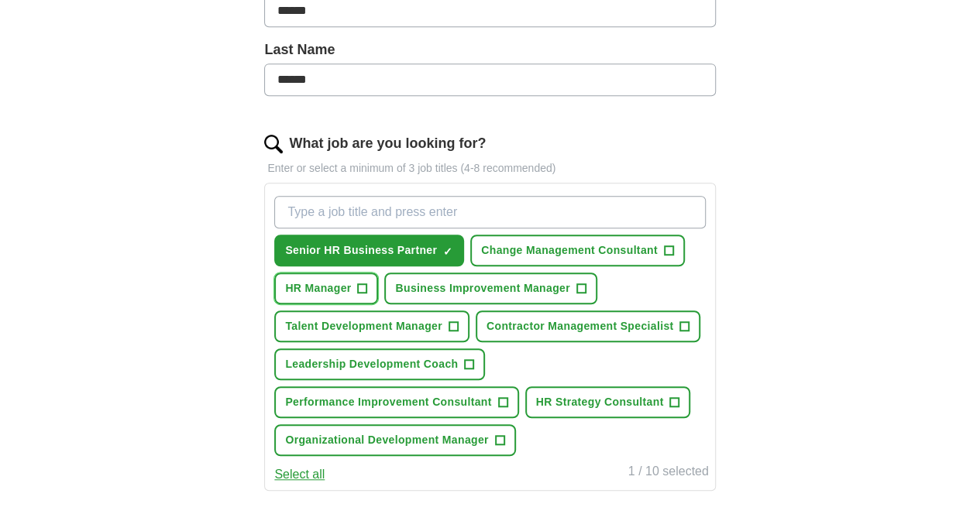 This screenshot has width=980, height=521. What do you see at coordinates (394, 440) in the screenshot?
I see `button: Organizational Development Manager` at bounding box center [394, 440].